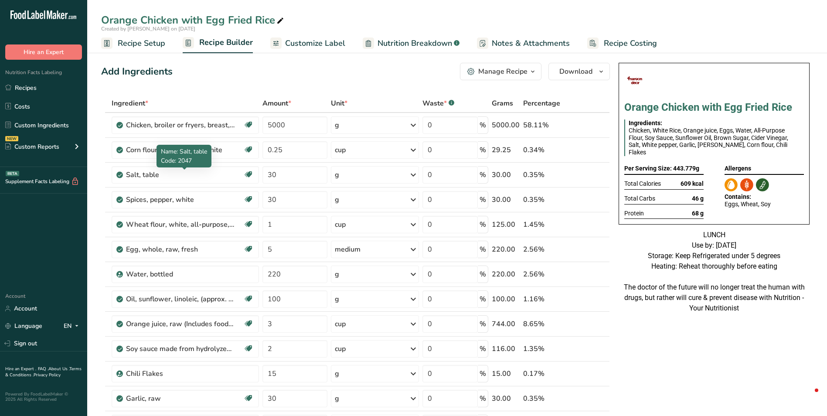 This screenshot has height=416, width=827. Describe the element at coordinates (502, 103) in the screenshot. I see `span: Grams` at that location.